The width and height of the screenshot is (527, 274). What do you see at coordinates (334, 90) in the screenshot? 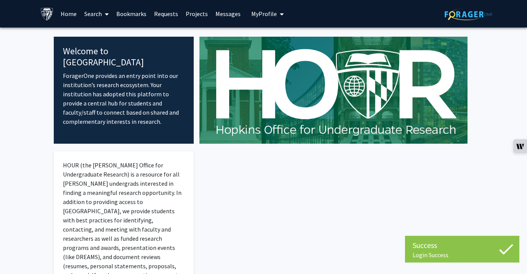
I see `img: Cover Image` at bounding box center [334, 90].